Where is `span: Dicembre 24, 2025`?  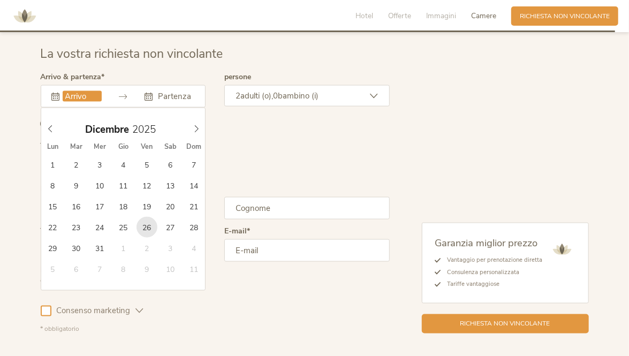
span: Dicembre 24, 2025 is located at coordinates (100, 227).